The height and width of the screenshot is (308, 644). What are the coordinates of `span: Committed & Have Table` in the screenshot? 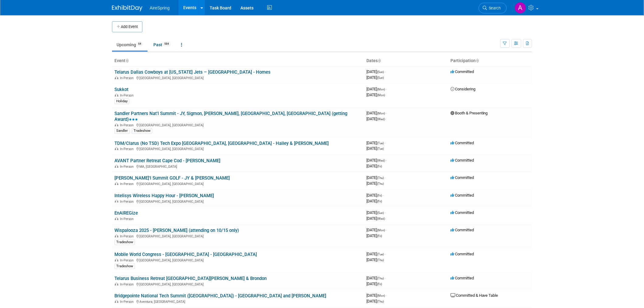 It's located at (474, 295).